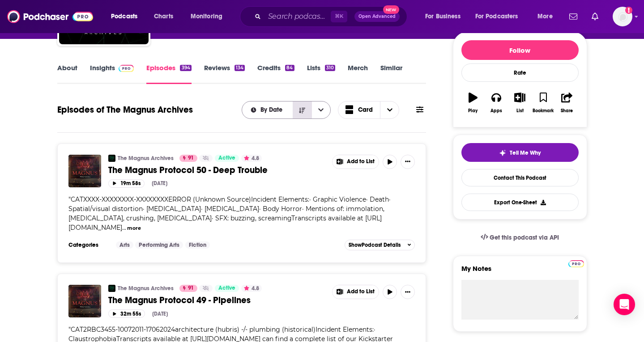 The image size is (644, 342). Describe the element at coordinates (623, 16) in the screenshot. I see `img: User Profile` at that location.